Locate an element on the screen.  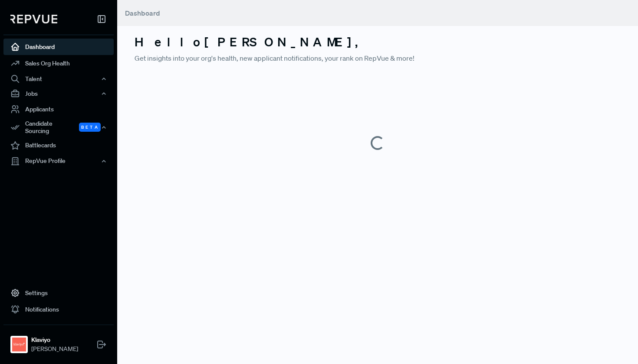
img: RepVue is located at coordinates (34, 19).